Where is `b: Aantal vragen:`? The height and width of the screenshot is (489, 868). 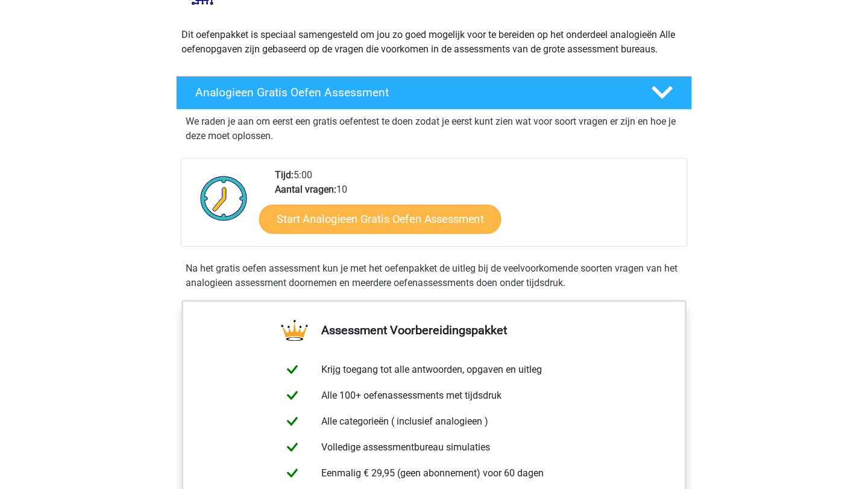 b: Aantal vragen: is located at coordinates (306, 189).